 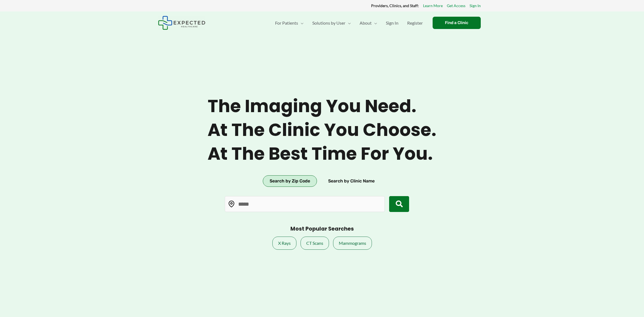 I want to click on span: For Patients, so click(x=287, y=23).